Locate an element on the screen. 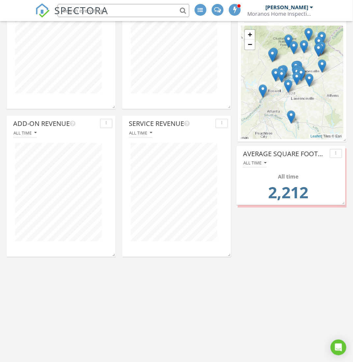  div: Add-On Revenue is located at coordinates (55, 124).